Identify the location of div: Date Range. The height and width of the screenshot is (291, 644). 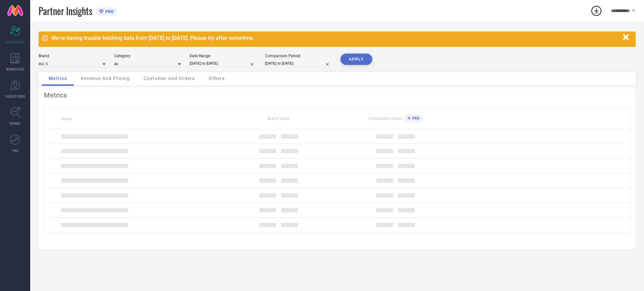
(223, 56).